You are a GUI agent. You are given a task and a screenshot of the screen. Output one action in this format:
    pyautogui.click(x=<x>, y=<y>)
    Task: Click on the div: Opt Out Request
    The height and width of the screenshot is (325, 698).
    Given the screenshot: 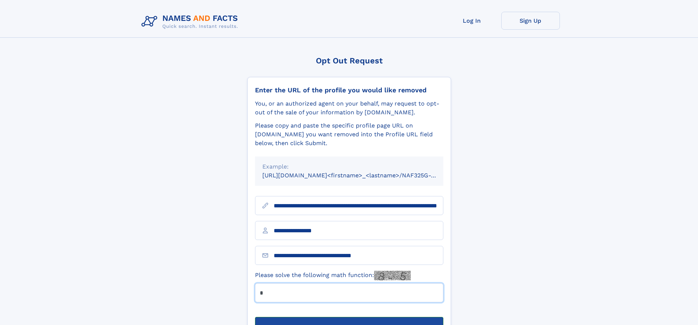 What is the action you would take?
    pyautogui.click(x=349, y=60)
    